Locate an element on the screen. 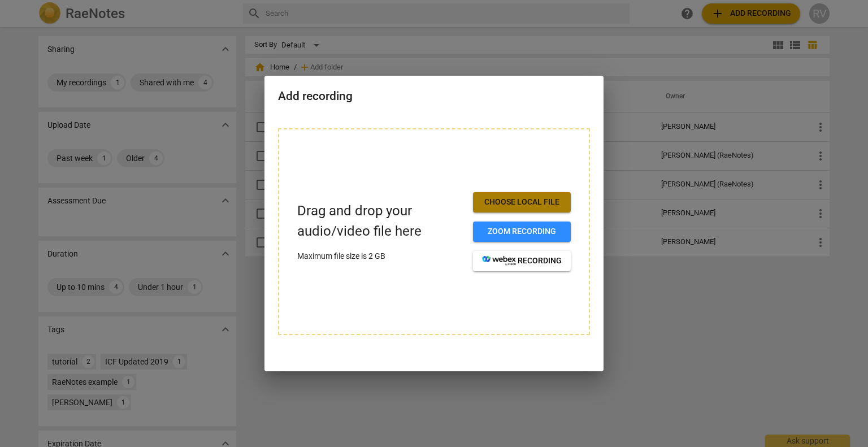  p: Maximum file size is 2 GB is located at coordinates (380, 256).